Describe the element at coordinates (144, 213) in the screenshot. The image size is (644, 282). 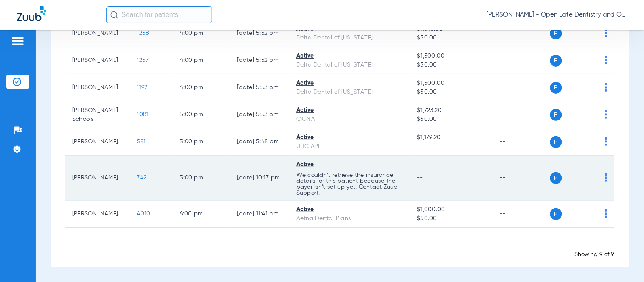
I see `span: 4010` at that location.